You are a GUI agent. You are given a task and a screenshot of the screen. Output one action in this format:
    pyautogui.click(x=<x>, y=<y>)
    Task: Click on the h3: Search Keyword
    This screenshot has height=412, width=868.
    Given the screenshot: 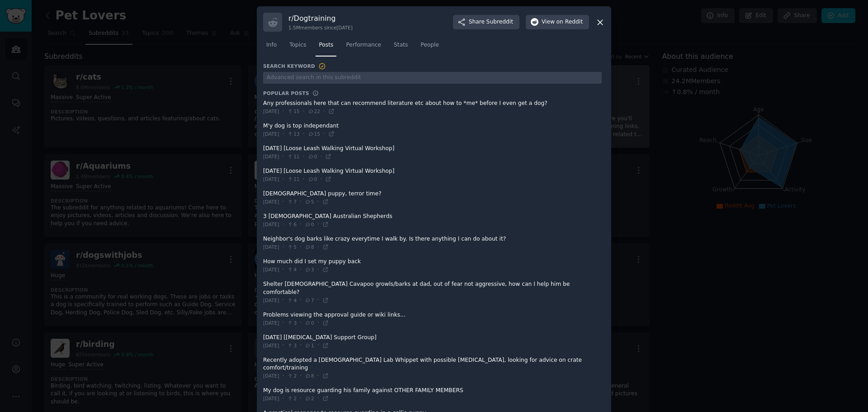 What is the action you would take?
    pyautogui.click(x=295, y=66)
    